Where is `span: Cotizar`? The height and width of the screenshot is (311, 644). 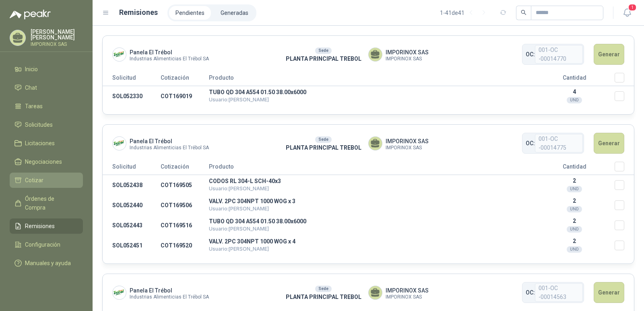 span: Cotizar is located at coordinates (34, 180).